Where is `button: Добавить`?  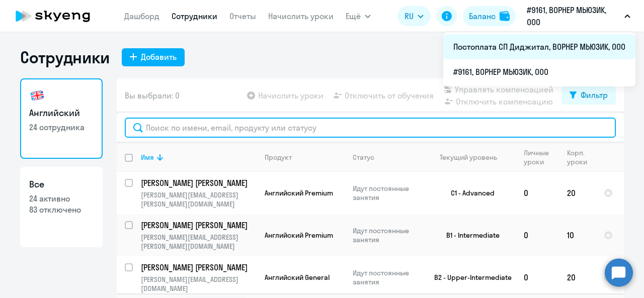 button: Добавить is located at coordinates (153, 57).